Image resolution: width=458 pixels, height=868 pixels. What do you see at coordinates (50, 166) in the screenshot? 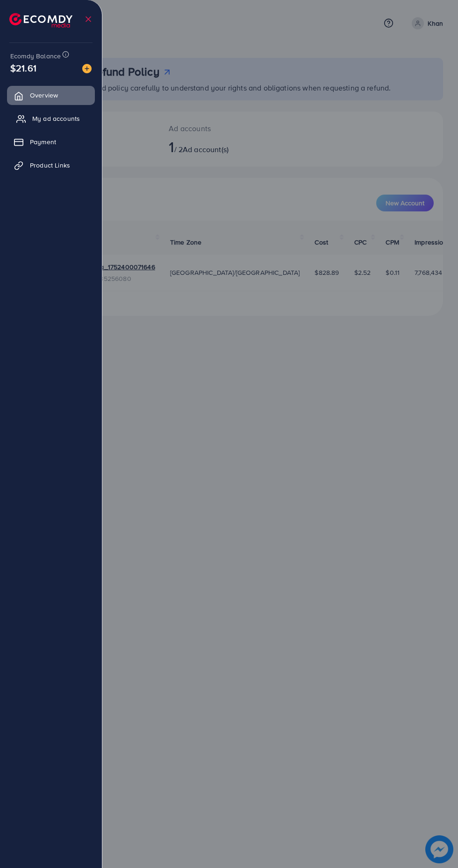
I see `span: Product Links` at bounding box center [50, 166].